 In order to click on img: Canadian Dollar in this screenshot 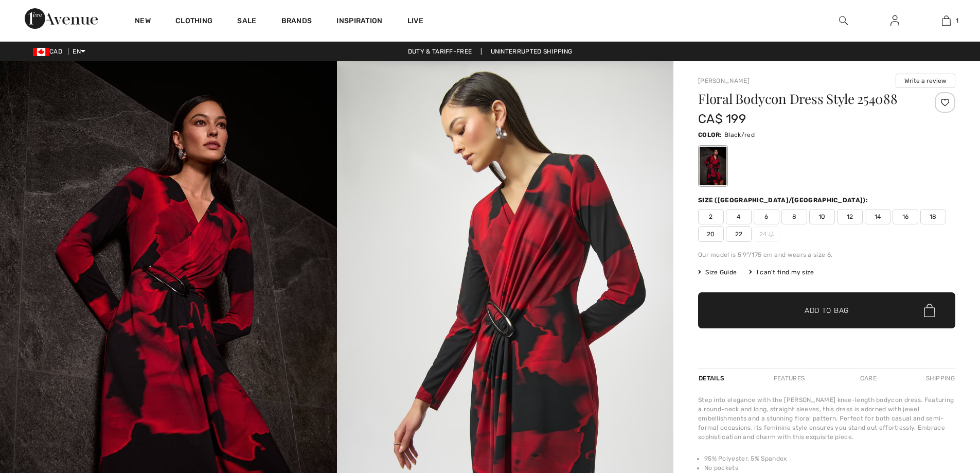, I will do `click(41, 52)`.